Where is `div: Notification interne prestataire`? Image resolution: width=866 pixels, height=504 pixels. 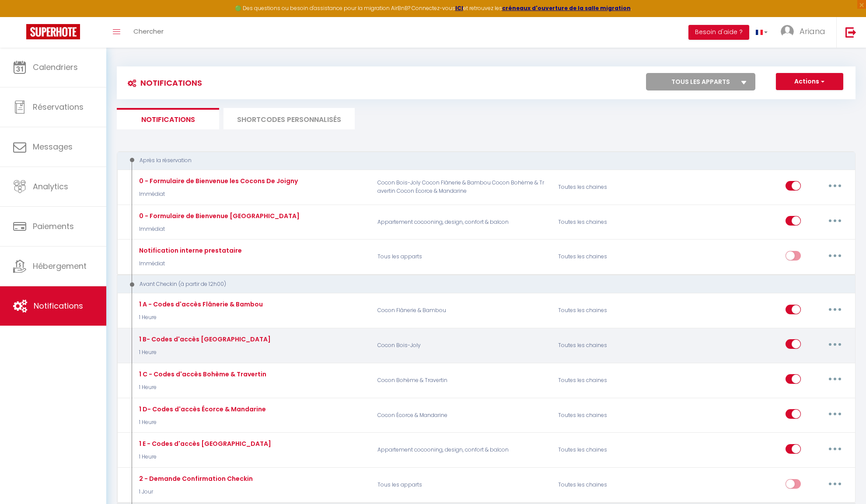 div: Notification interne prestataire is located at coordinates (190, 251).